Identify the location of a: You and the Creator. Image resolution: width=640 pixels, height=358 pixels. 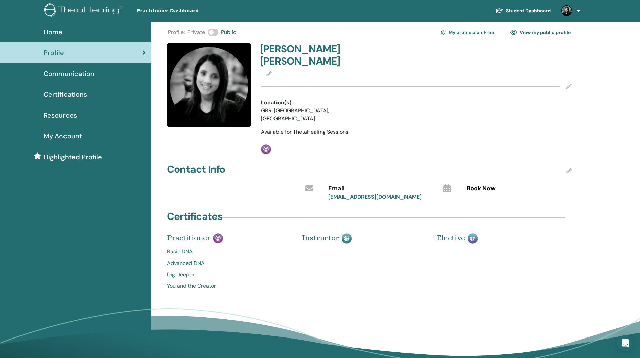
(229, 286).